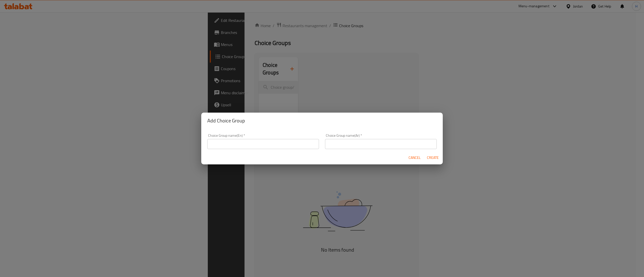 This screenshot has height=277, width=644. Describe the element at coordinates (263, 144) in the screenshot. I see `input: Please enter Choice Group name(en)` at that location.